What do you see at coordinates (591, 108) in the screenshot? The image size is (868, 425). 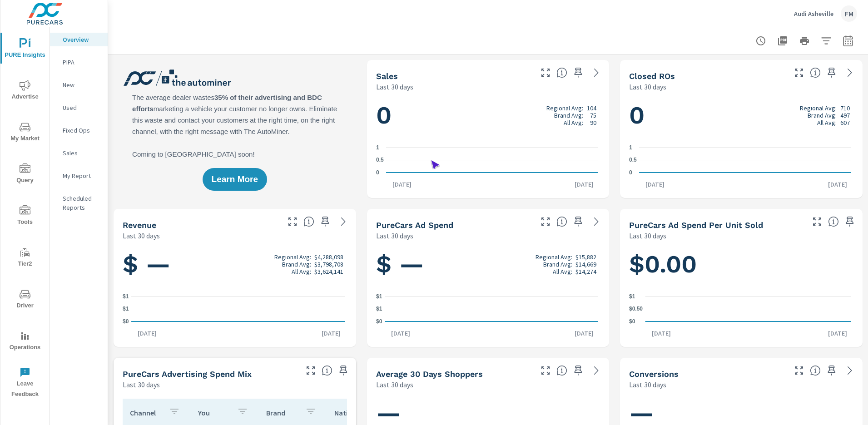 I see `p: 104` at bounding box center [591, 108].